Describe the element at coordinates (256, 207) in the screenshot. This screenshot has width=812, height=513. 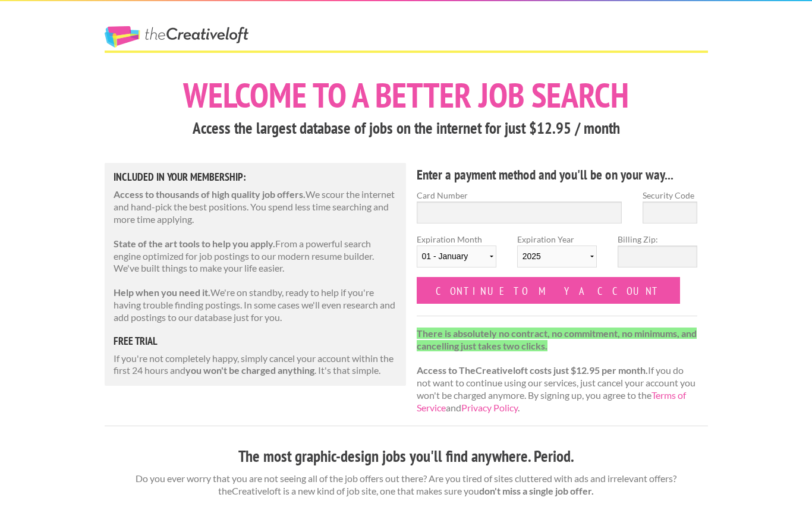
I see `p: We scour the internet and hand-pick the best positions. You spend less time searching and more ti...` at that location.